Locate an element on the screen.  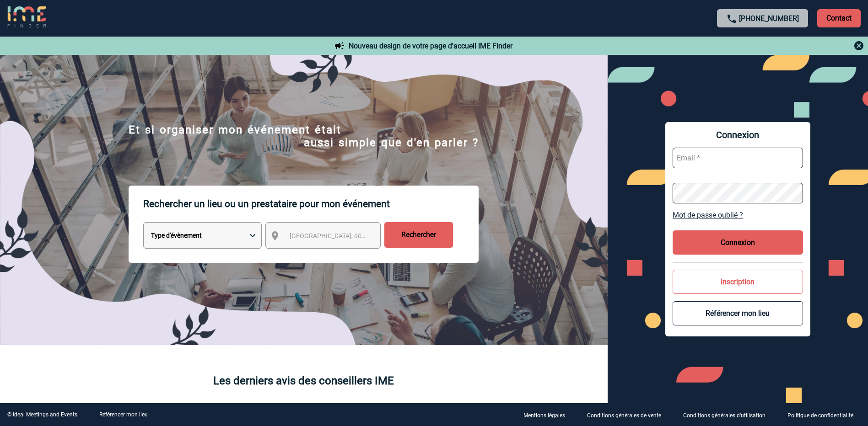
p: Politique de confidentialité is located at coordinates (821, 415).